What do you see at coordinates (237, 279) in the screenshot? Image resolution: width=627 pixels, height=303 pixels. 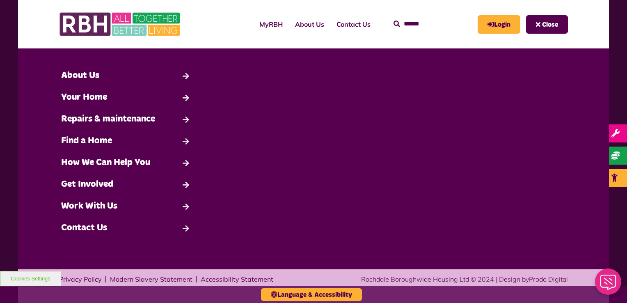 I see `a: Accessibility Statement` at bounding box center [237, 279].